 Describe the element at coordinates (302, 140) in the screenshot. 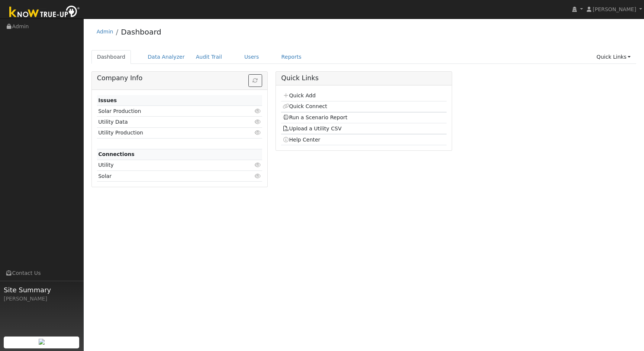

I see `a: Help Center` at that location.